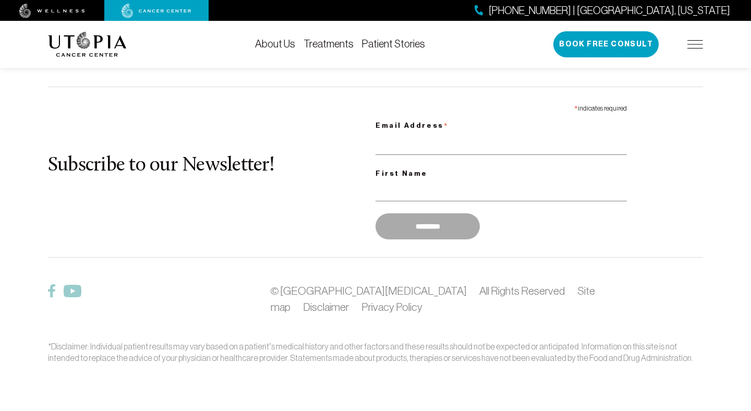 The height and width of the screenshot is (411, 751). Describe the element at coordinates (87, 44) in the screenshot. I see `img: logo` at that location.